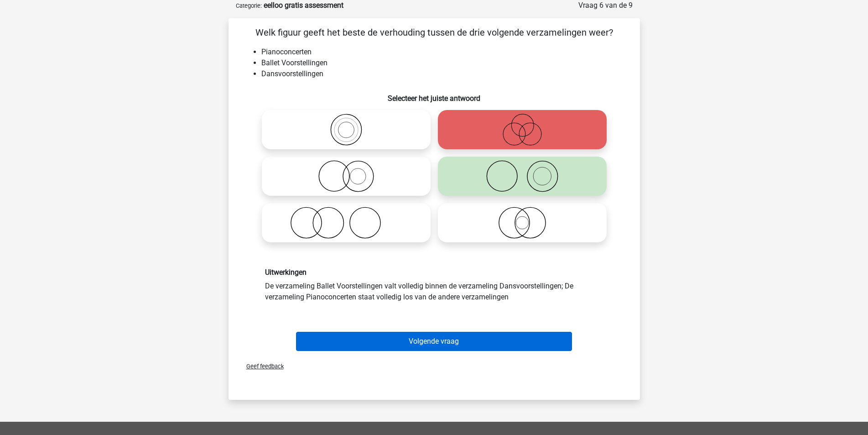 The width and height of the screenshot is (868, 435). I want to click on li: Pianoconcerten, so click(443, 52).